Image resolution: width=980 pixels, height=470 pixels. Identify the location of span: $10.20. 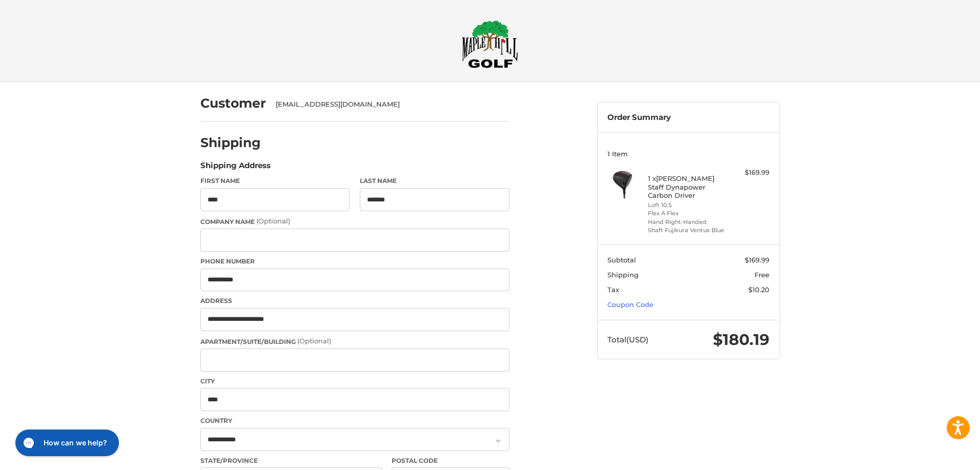
(759, 289).